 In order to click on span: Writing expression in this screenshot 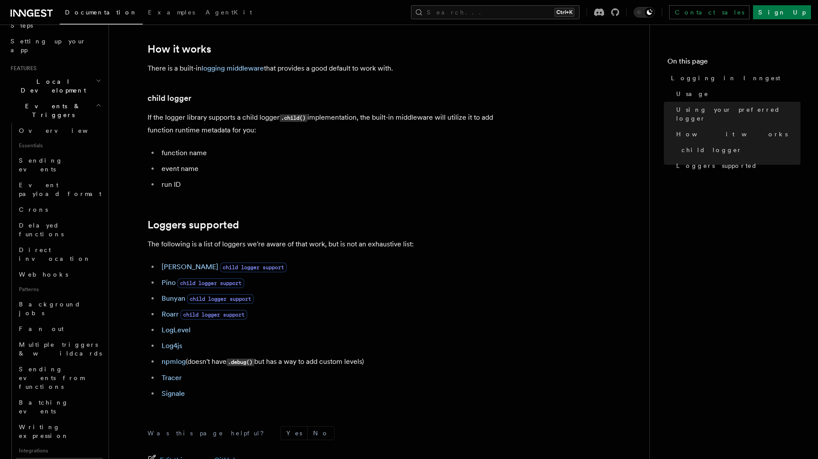, I will do `click(44, 432)`.